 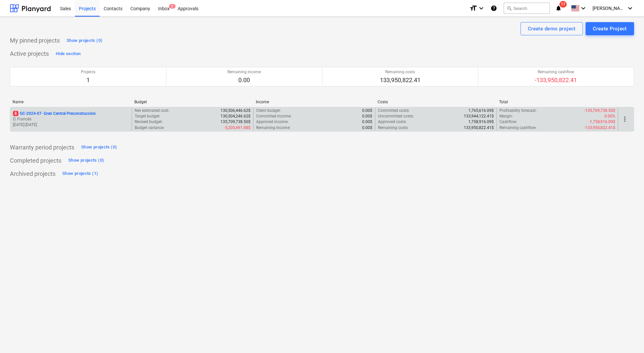 What do you see at coordinates (88, 80) in the screenshot?
I see `p: 1` at bounding box center [88, 80].